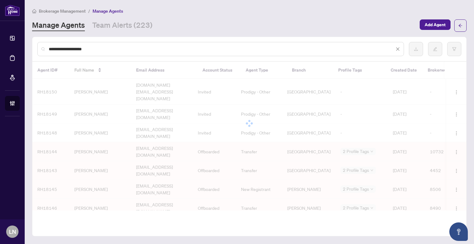  Describe the element at coordinates (454, 49) in the screenshot. I see `button: filter` at that location.